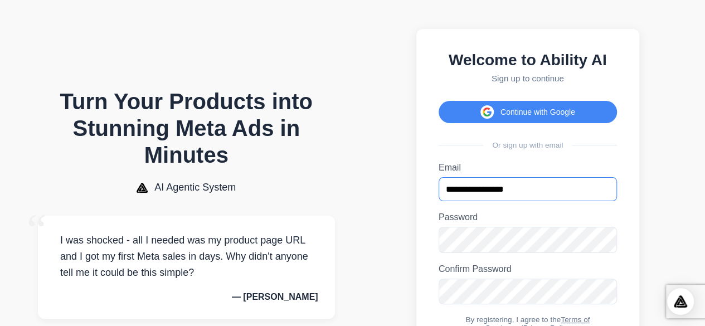 The width and height of the screenshot is (705, 326). Describe the element at coordinates (680, 301) in the screenshot. I see `div: Open Intercom Messenger` at that location.